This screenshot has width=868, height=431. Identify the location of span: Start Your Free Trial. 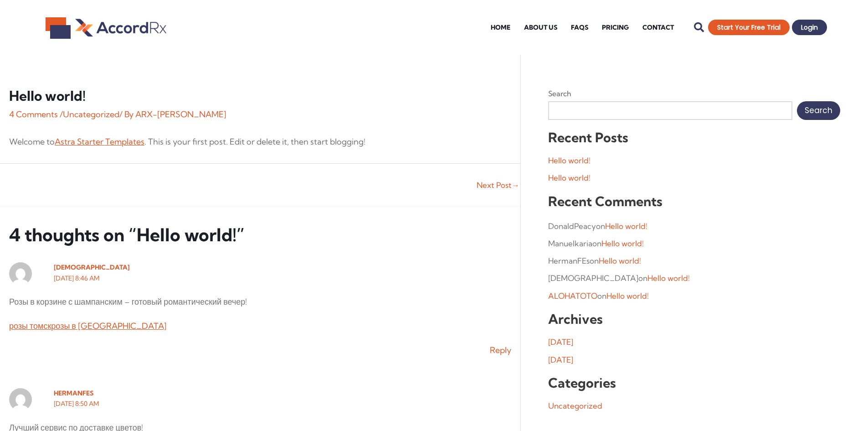
(749, 28).